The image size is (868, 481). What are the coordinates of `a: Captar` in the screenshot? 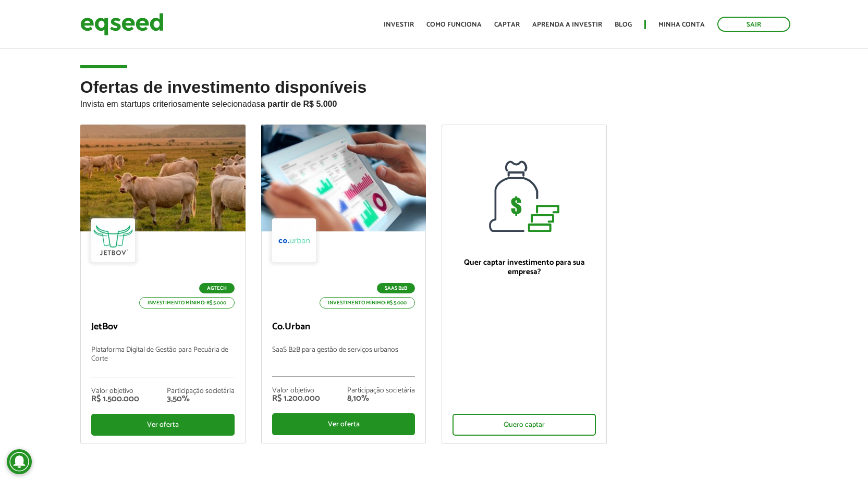 It's located at (507, 24).